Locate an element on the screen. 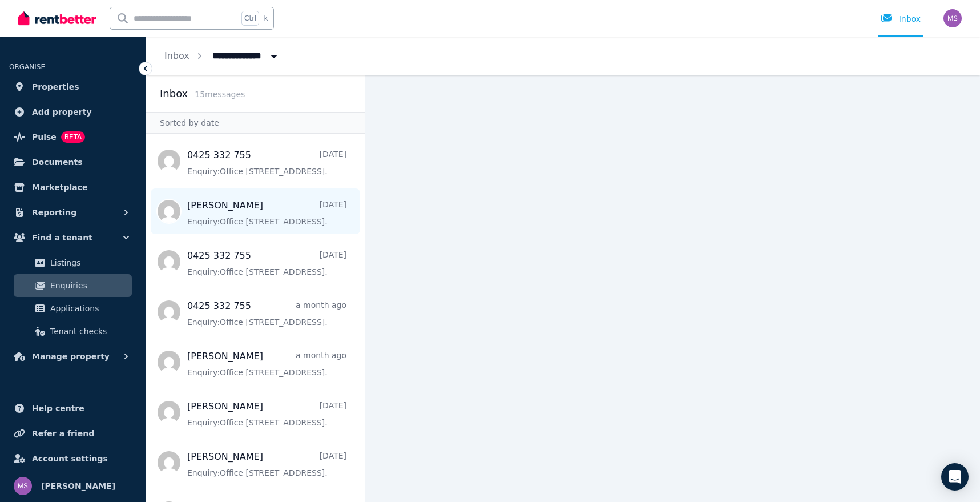  span: Refer a friend is located at coordinates (63, 434).